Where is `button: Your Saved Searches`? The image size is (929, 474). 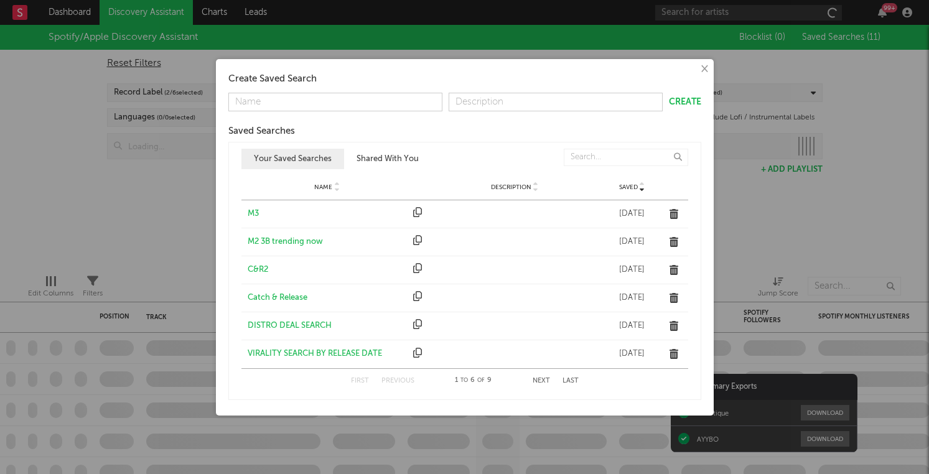
button: Your Saved Searches is located at coordinates (293, 159).